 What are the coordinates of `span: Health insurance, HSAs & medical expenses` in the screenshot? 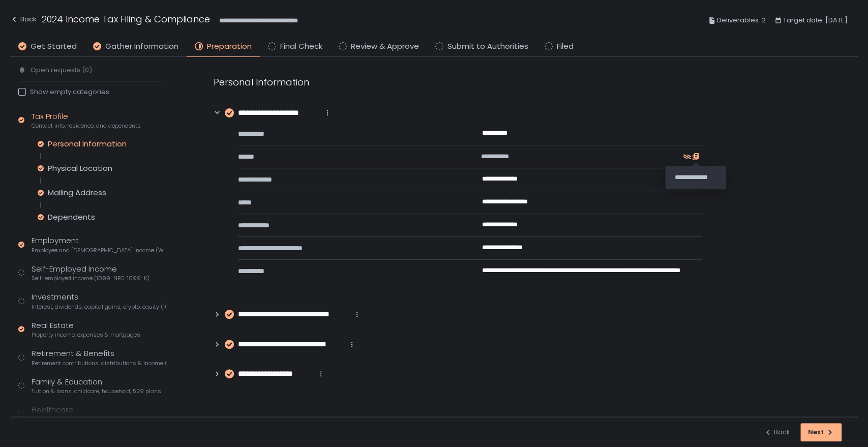 It's located at (92, 420).